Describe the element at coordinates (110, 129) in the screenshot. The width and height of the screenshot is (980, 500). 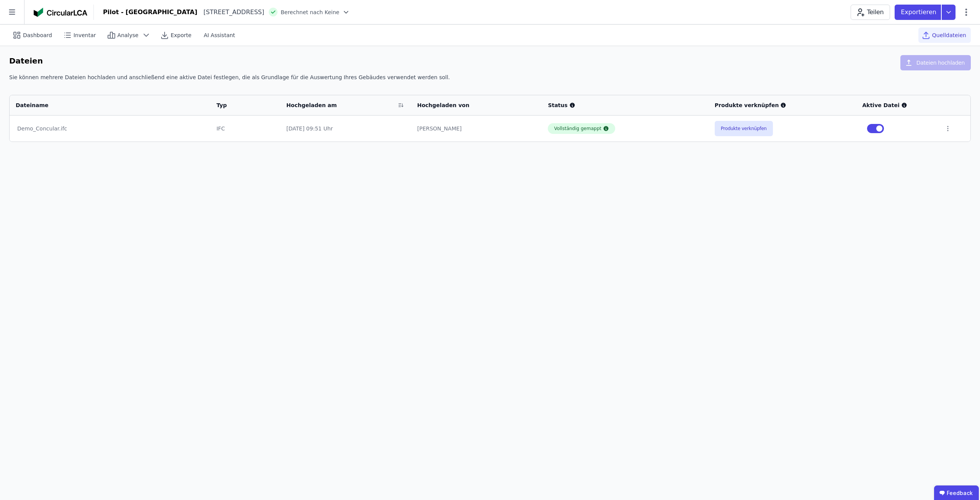
I see `div: Demo_Concular.ifc` at that location.